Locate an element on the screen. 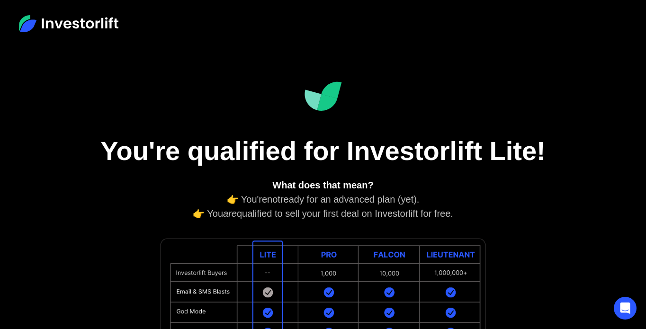  img: Investorlift Dashboard is located at coordinates (323, 96).